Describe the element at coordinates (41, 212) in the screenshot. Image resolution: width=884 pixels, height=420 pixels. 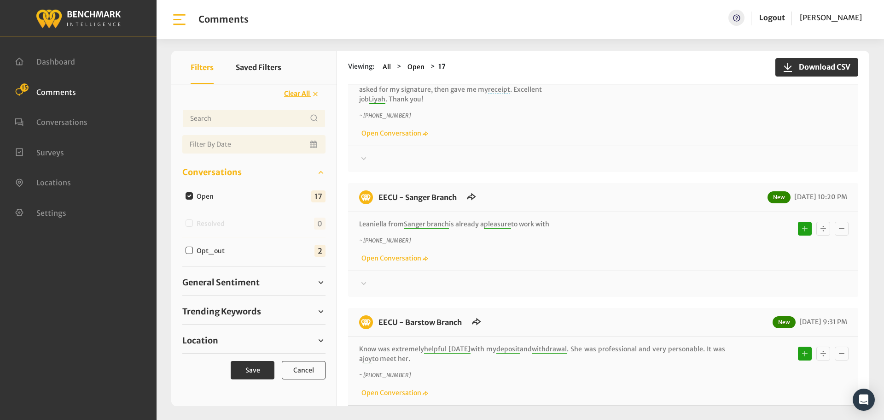
I see `a: Settings` at that location.